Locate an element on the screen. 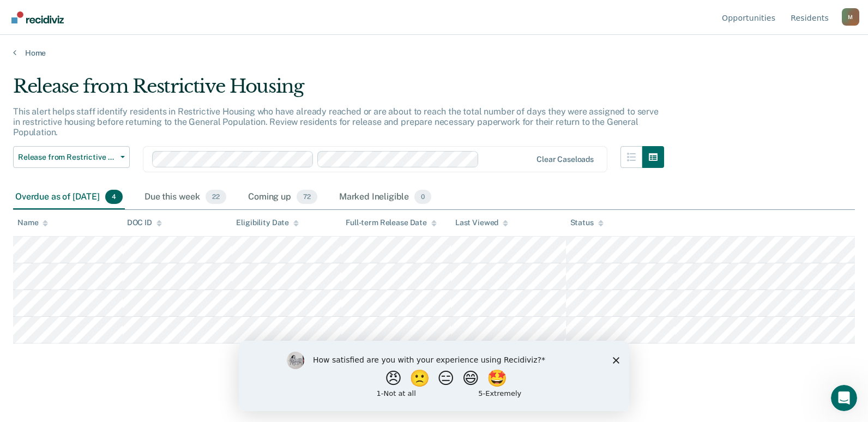 This screenshot has height=422, width=868. div: Marked Ineligible0 is located at coordinates (385, 198).